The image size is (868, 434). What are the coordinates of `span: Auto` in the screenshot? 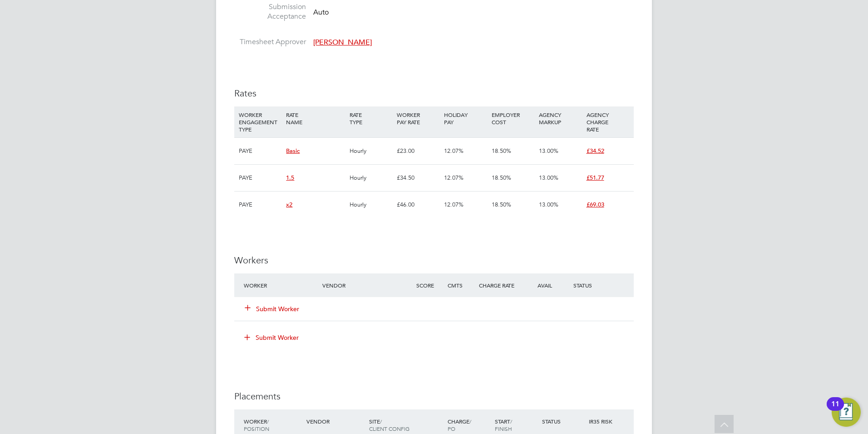 It's located at (321, 12).